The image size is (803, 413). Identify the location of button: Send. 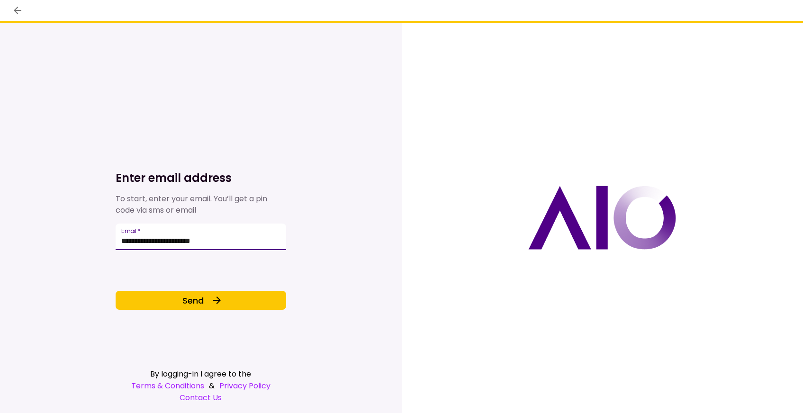
(201, 301).